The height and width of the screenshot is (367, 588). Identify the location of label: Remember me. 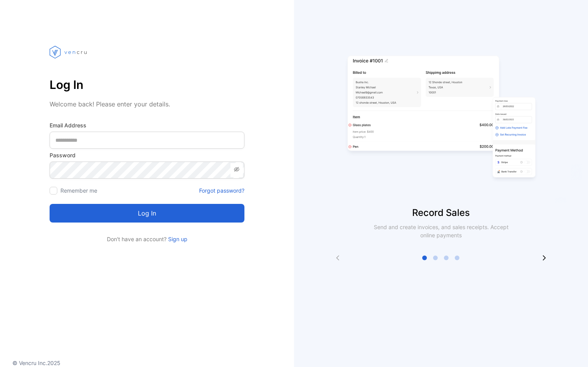
(79, 190).